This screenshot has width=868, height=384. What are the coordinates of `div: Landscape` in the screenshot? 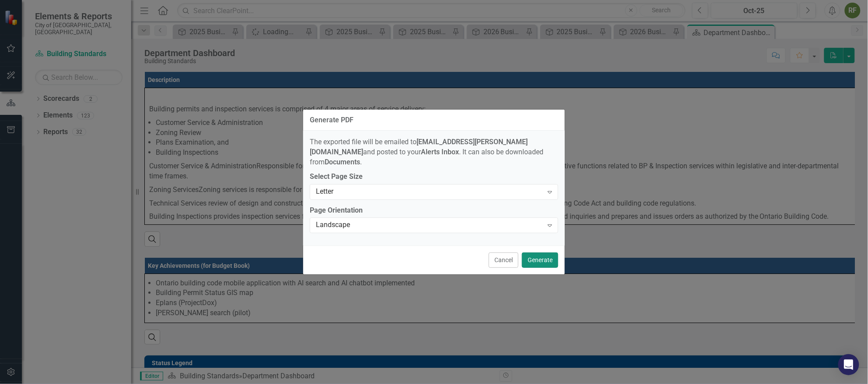 It's located at (429, 225).